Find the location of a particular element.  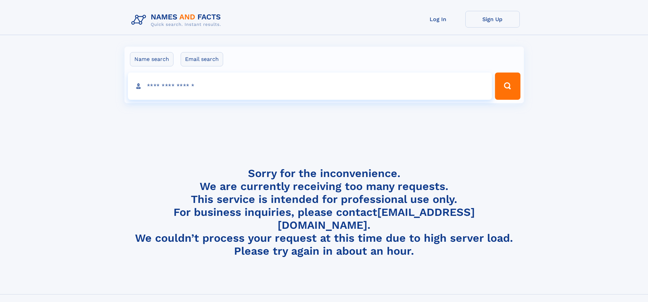

label: Name search is located at coordinates (152, 59).